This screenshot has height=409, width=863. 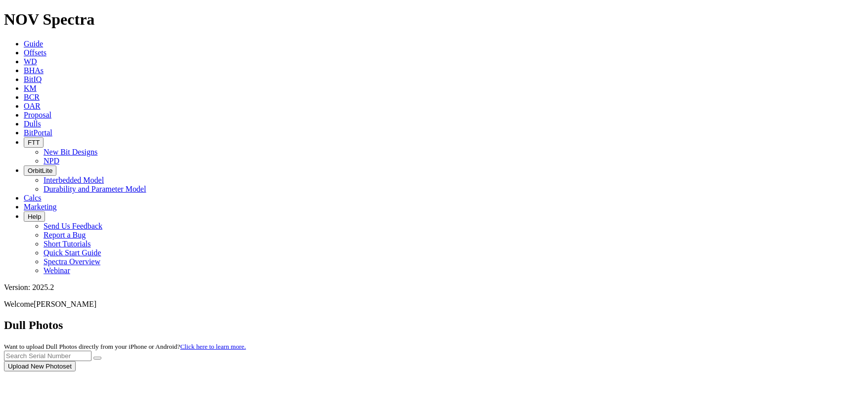 What do you see at coordinates (70, 152) in the screenshot?
I see `a: New Bit Designs` at bounding box center [70, 152].